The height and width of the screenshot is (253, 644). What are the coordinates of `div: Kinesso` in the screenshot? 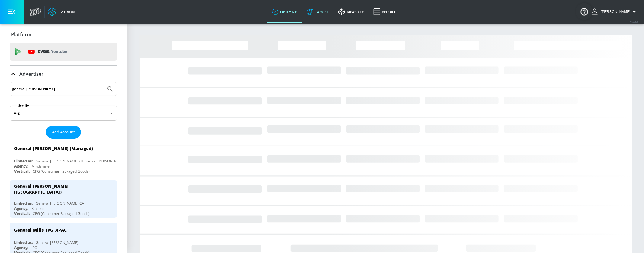 It's located at (38, 208).